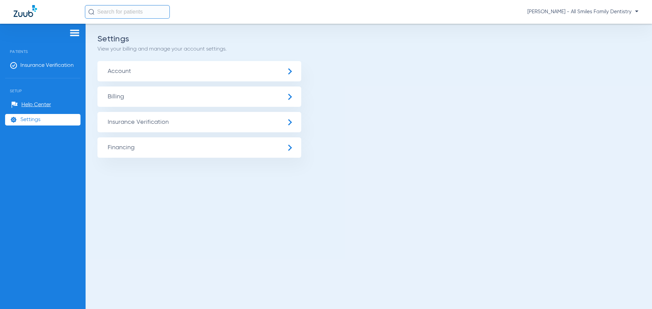  I want to click on img: hamburger-icon, so click(75, 33).